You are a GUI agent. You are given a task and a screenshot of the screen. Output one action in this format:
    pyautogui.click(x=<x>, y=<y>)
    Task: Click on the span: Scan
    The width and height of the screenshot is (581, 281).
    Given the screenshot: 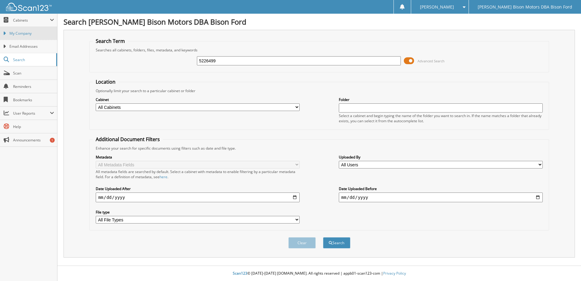 What is the action you would take?
    pyautogui.click(x=33, y=73)
    